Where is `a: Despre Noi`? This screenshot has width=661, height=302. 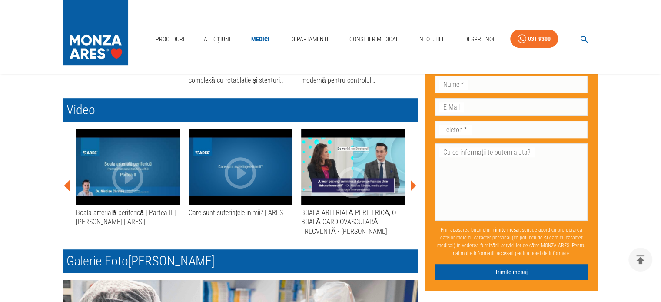
a: Despre Noi is located at coordinates (480, 39).